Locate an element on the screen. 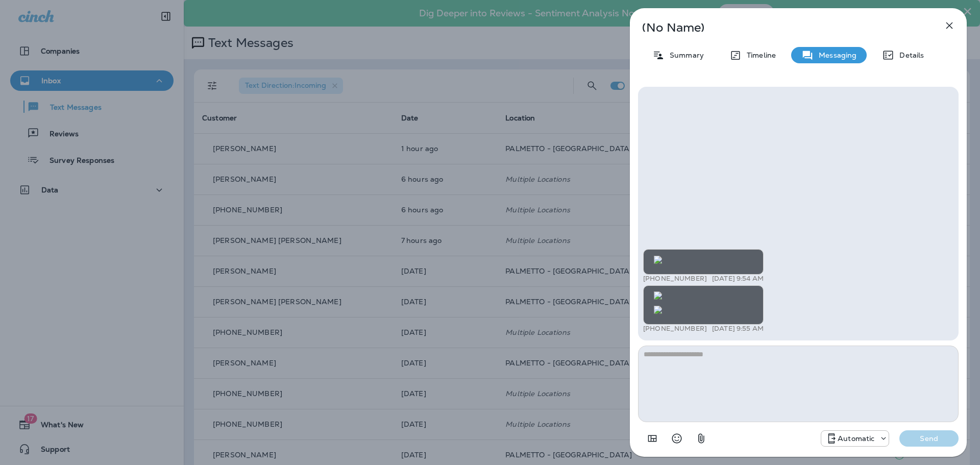 The width and height of the screenshot is (980, 465). p: Summary is located at coordinates (684, 55).